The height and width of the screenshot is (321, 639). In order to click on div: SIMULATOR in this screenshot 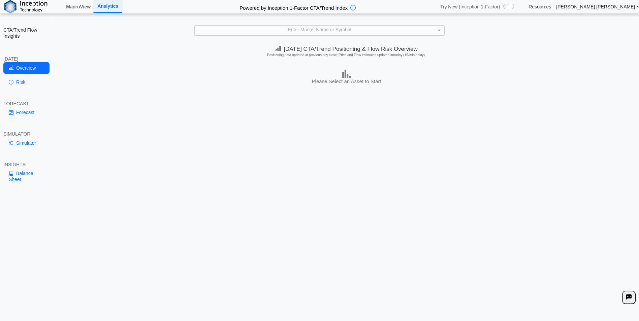, I will do `click(26, 134)`.